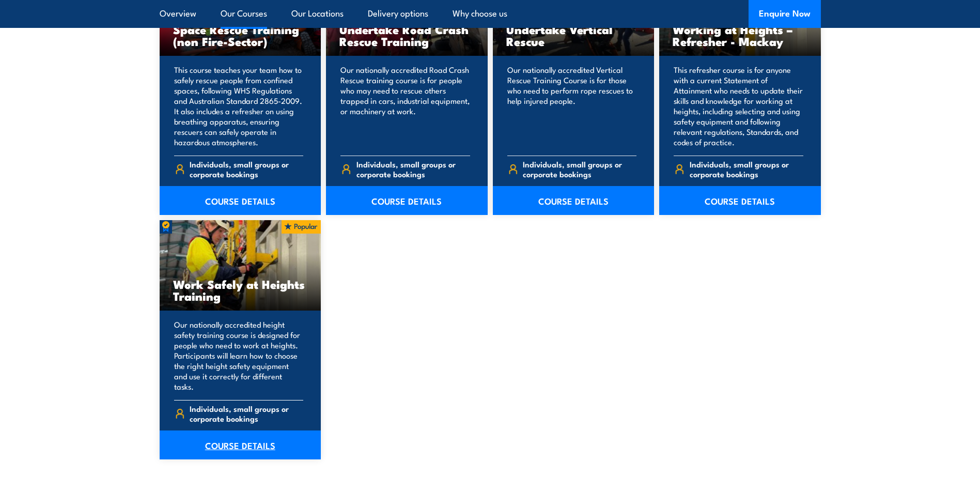 The width and height of the screenshot is (980, 493). What do you see at coordinates (740, 35) in the screenshot?
I see `h3: Working at Heights – Refresher - Mackay` at bounding box center [740, 35].